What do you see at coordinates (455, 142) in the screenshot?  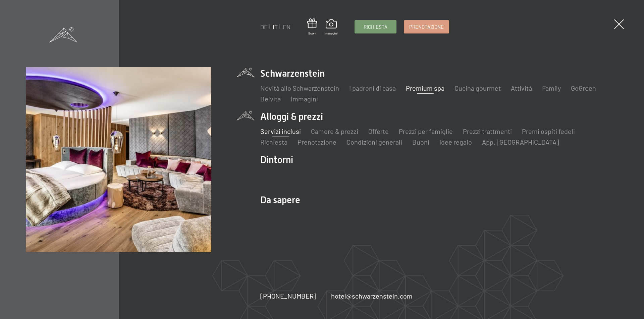 I see `a: Idee regalo` at bounding box center [455, 142].